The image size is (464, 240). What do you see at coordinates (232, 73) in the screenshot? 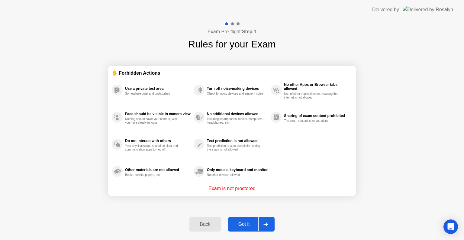
I see `div: ✋ Forbidden Actions` at bounding box center [232, 73].